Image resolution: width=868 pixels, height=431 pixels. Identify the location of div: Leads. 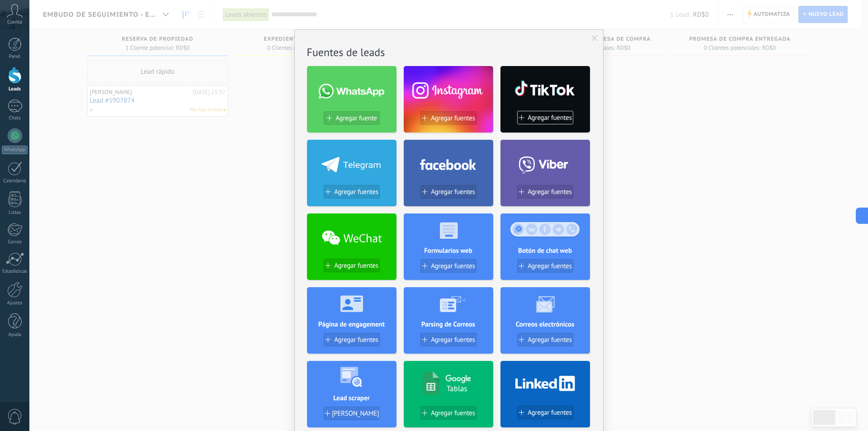
(15, 89).